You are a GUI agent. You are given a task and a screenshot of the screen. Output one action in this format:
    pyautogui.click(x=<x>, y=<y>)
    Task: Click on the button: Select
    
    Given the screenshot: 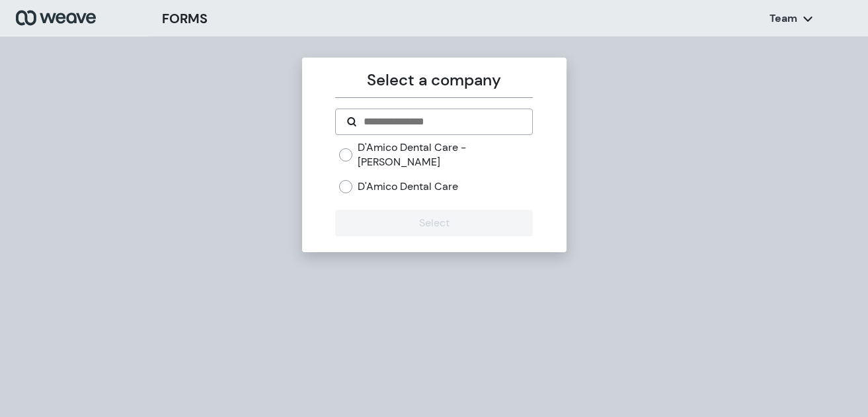 What is the action you would take?
    pyautogui.click(x=434, y=223)
    